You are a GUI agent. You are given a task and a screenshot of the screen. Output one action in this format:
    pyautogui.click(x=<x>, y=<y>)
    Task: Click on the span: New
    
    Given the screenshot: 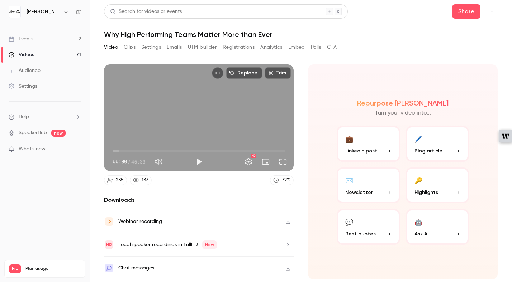 What is the action you would take?
    pyautogui.click(x=209, y=245)
    